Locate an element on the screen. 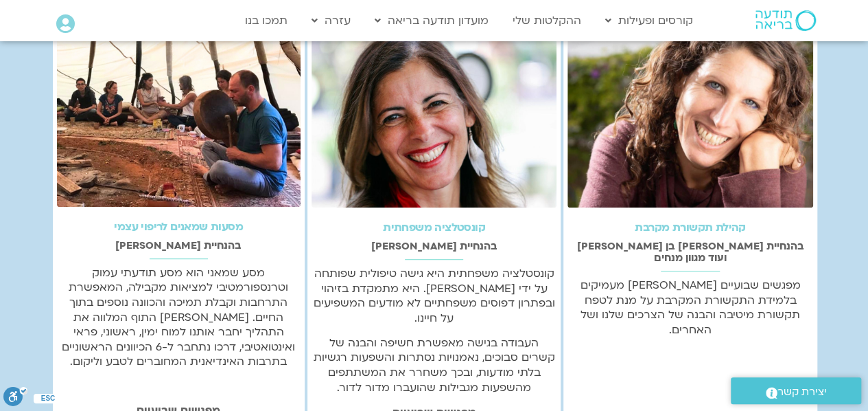  a: מועדון תודעה בריאה is located at coordinates (431, 21).